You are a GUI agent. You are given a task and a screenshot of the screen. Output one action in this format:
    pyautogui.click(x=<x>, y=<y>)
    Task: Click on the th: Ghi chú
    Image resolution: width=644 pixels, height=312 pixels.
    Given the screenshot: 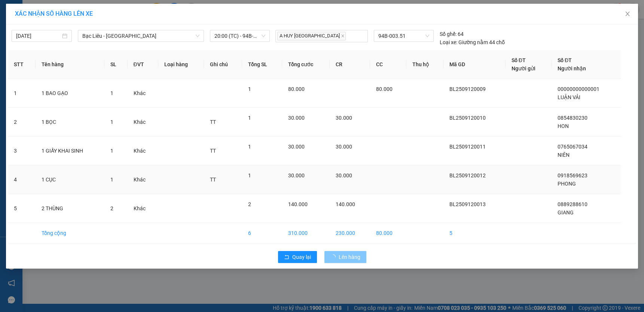 What is the action you would take?
    pyautogui.click(x=223, y=65)
    